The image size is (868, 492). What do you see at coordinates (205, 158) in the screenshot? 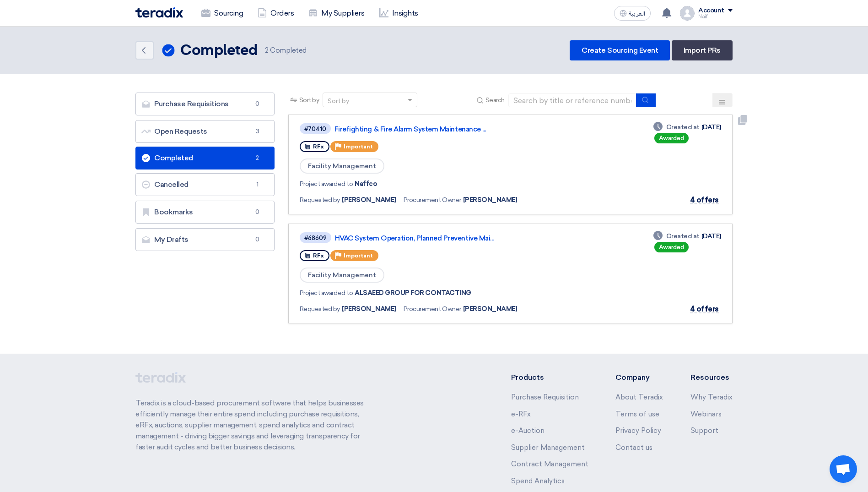
I see `a: Completed2` at bounding box center [205, 158].